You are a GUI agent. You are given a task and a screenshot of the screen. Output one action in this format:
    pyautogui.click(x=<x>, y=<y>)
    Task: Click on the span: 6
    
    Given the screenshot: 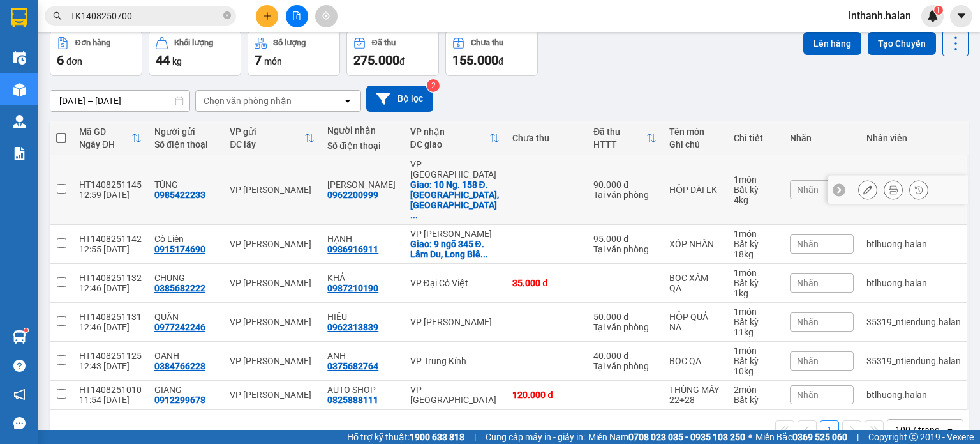 What is the action you would take?
    pyautogui.click(x=60, y=60)
    